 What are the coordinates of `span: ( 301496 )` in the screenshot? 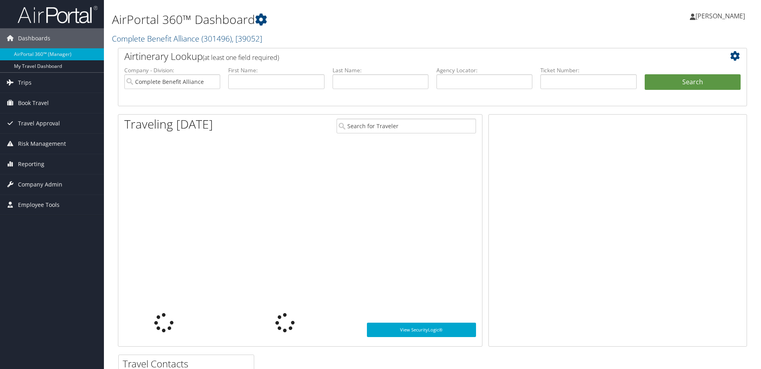 It's located at (217, 38).